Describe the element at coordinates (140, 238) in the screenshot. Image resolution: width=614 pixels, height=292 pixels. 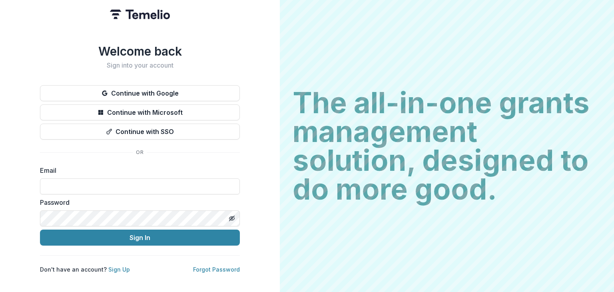
I see `button: Sign In` at that location.